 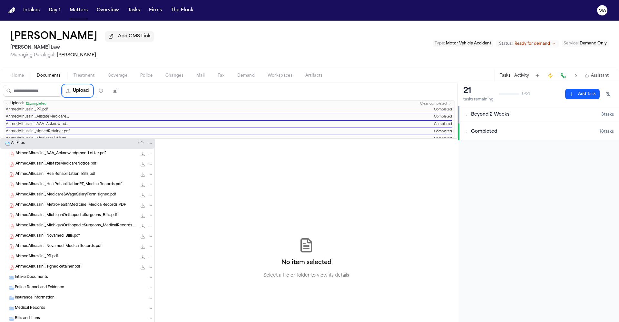 I want to click on span: Fax, so click(x=221, y=76).